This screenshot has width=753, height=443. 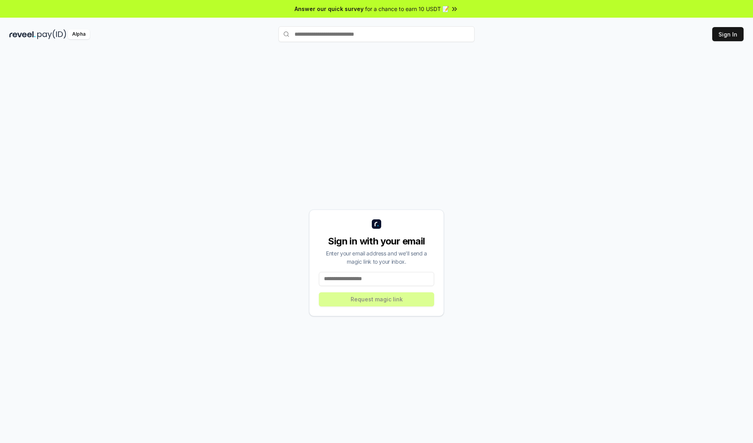 What do you see at coordinates (728, 34) in the screenshot?
I see `button: Sign In` at bounding box center [728, 34].